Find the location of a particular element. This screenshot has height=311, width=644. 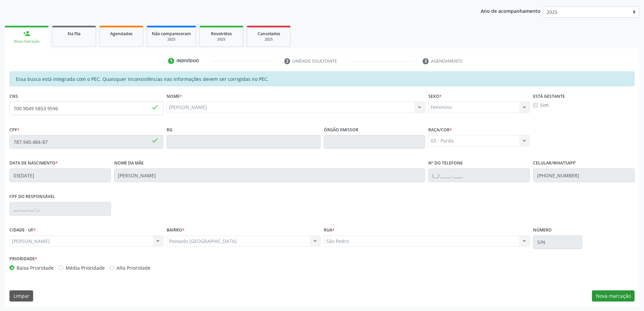

label: Número is located at coordinates (543, 230).